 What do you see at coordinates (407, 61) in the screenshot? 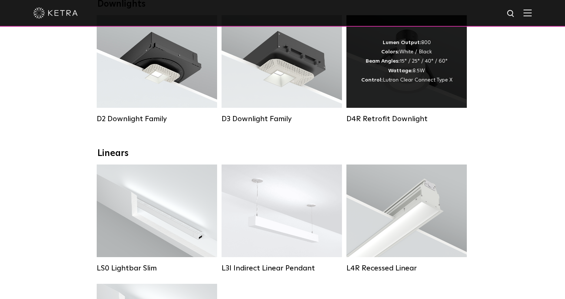
I see `div: 800 White / Black 15° / 25° / 40° / 60° 8.5W` at bounding box center [407, 61].